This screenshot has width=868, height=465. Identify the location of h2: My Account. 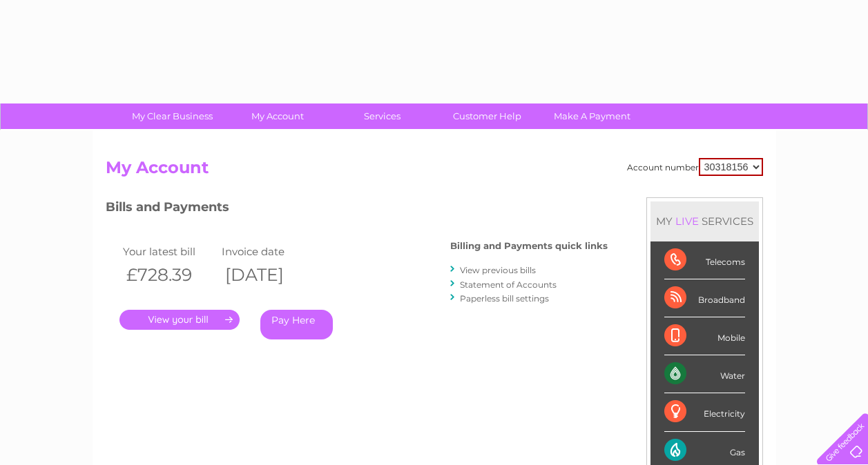
(434, 171).